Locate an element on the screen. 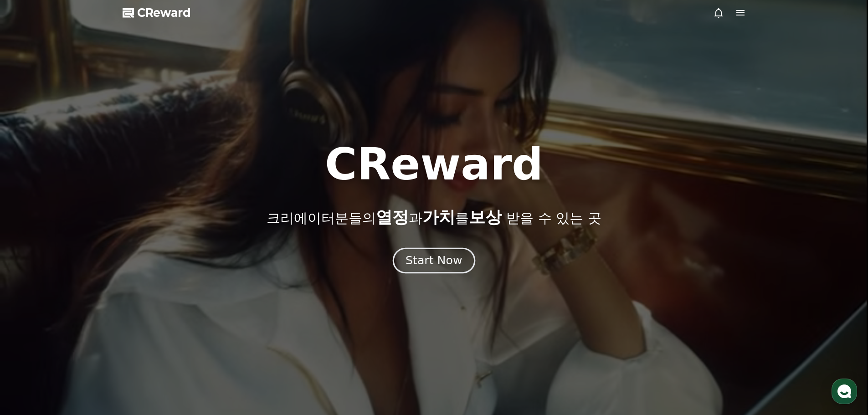 This screenshot has width=868, height=415. span: 홈 is located at coordinates (32, 306).